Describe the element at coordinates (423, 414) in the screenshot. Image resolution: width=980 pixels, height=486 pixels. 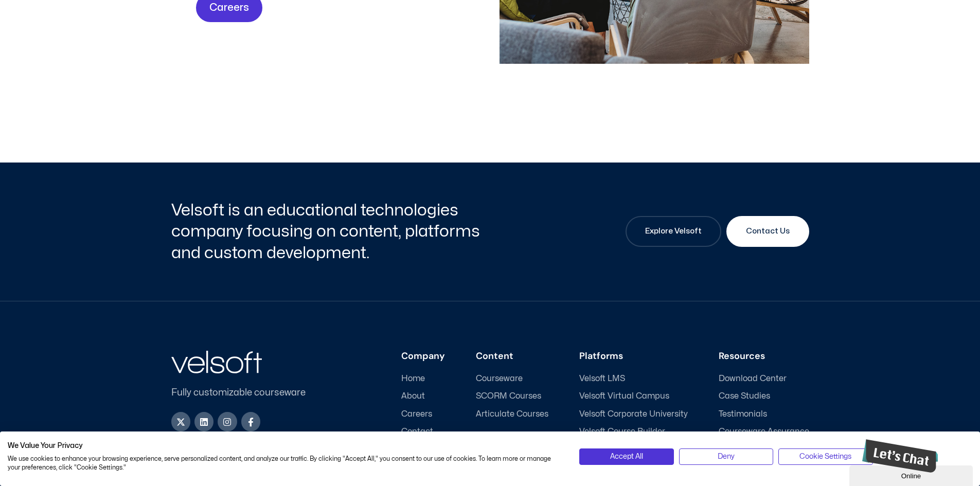
I see `a: Careers` at that location.